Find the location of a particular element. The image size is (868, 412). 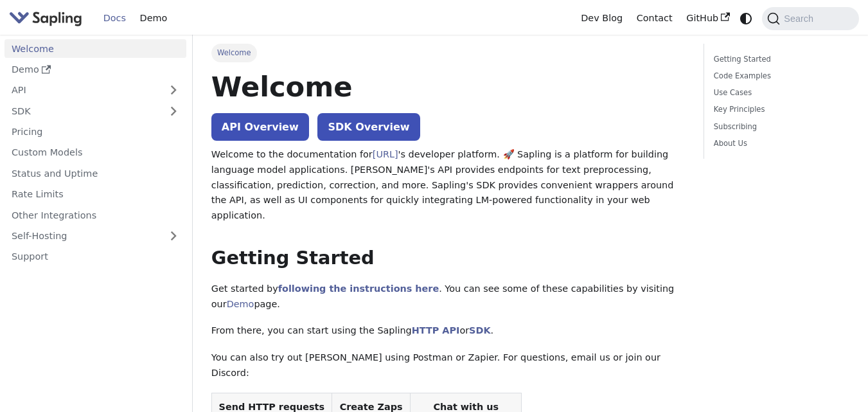

a: Other Integrations is located at coordinates (95, 215).